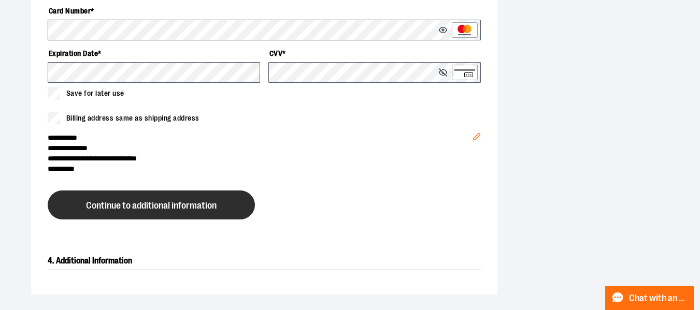 Image resolution: width=700 pixels, height=310 pixels. I want to click on input: Save for later use, so click(54, 93).